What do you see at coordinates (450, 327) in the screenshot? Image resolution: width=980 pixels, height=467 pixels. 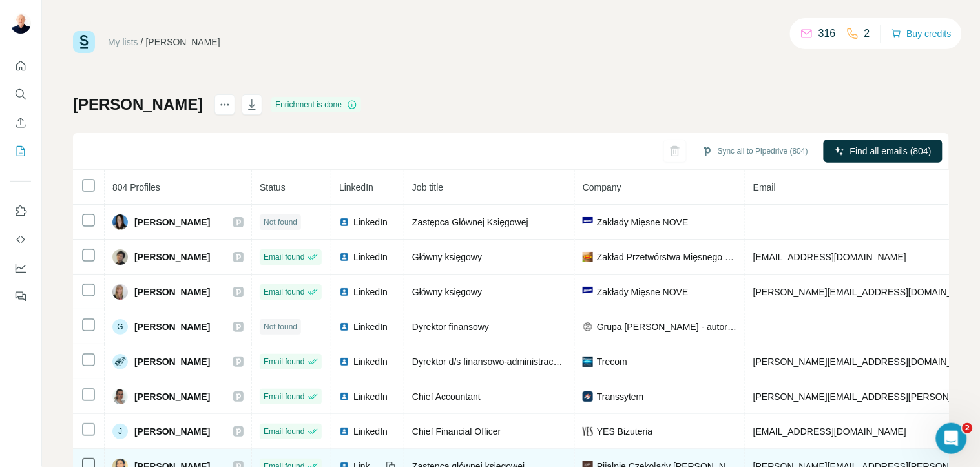 I see `span: Dyrektor finansowy` at bounding box center [450, 327].